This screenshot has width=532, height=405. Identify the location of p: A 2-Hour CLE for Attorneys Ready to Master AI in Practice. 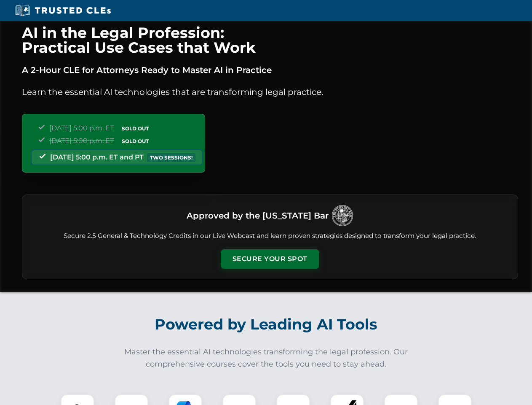
(270, 70).